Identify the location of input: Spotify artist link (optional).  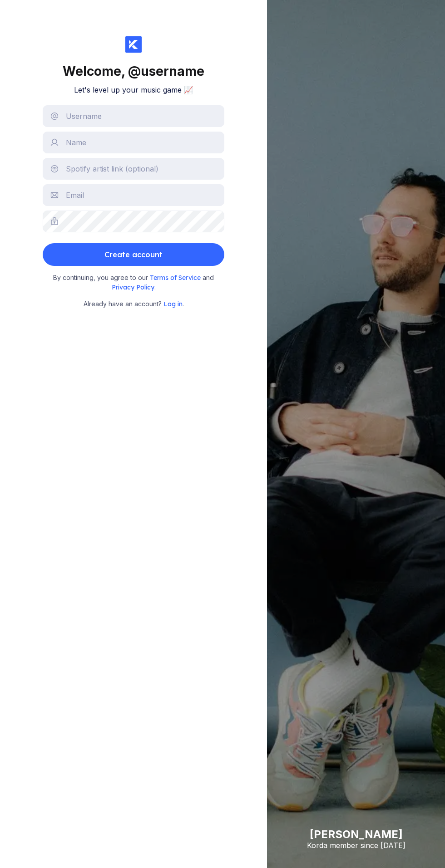
(133, 169).